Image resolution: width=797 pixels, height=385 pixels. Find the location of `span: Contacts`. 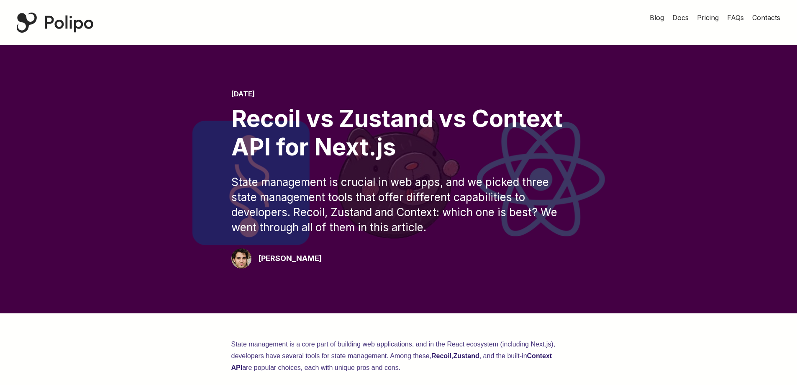

span: Contacts is located at coordinates (766, 18).